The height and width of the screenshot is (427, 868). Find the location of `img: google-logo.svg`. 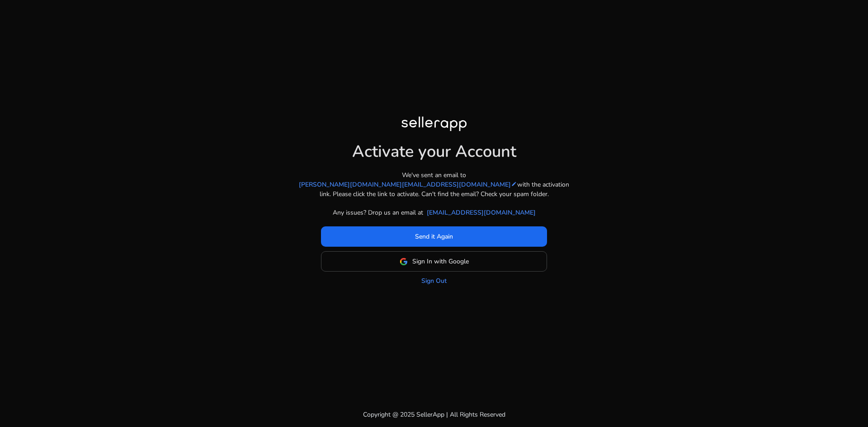

img: google-logo.svg is located at coordinates (404, 262).